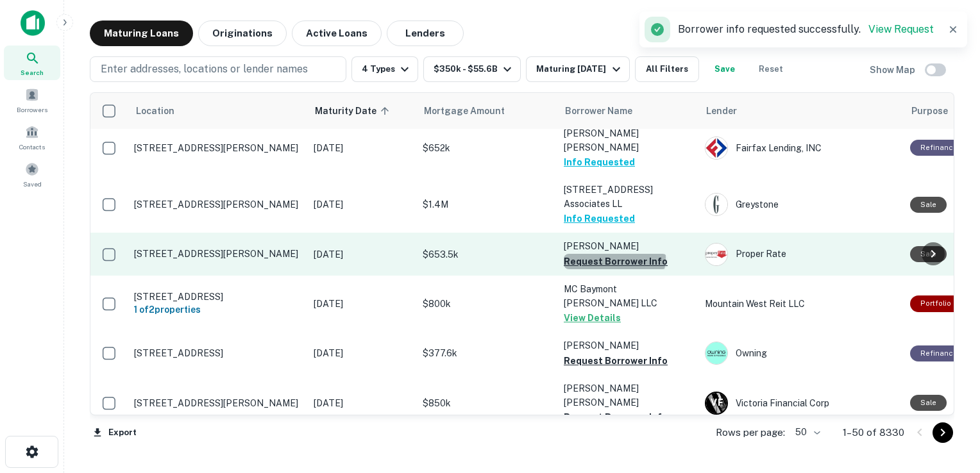  What do you see at coordinates (32, 100) in the screenshot?
I see `div: Borrowers` at bounding box center [32, 100].